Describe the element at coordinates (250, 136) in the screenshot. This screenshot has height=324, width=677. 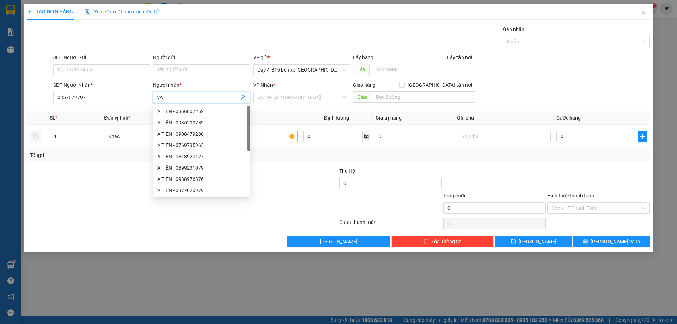
I see `input: VD: Bàn, Ghế` at that location.